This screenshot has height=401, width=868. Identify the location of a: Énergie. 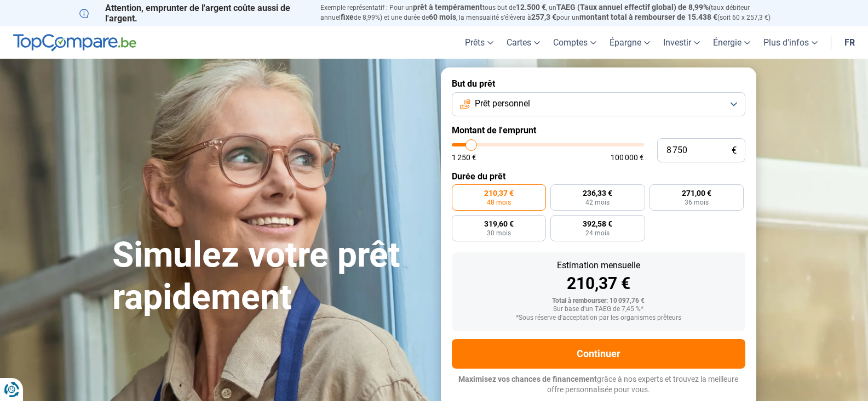
(732, 42).